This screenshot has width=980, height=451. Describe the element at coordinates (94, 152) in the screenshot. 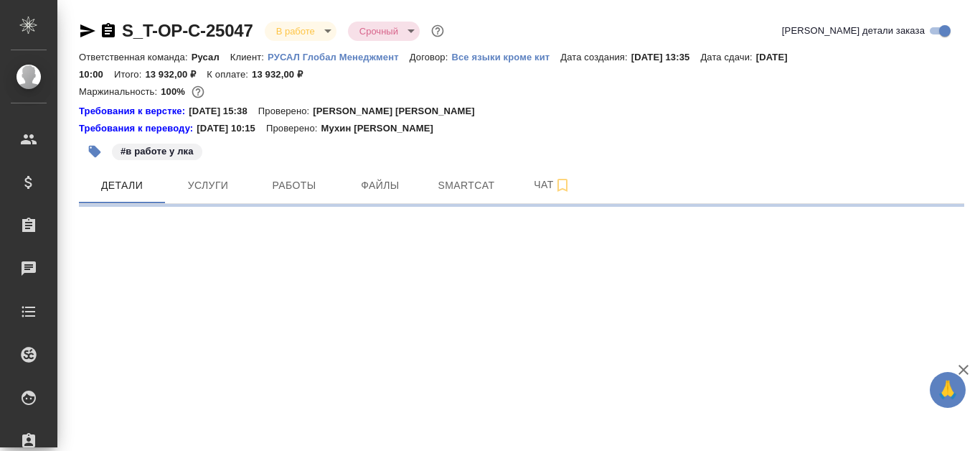

I see `button: Добавить тэг` at that location.